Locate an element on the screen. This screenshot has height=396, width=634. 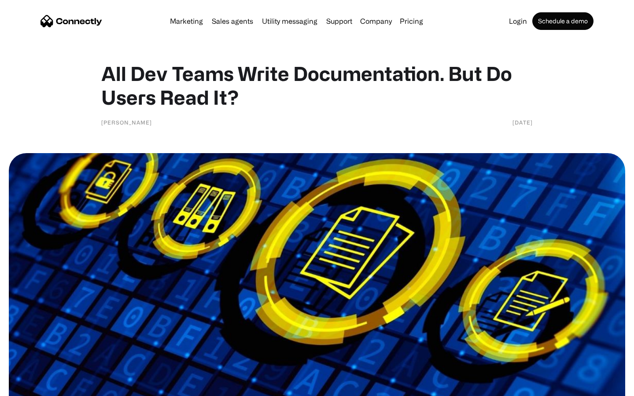
a: Sales agents is located at coordinates (232, 21).